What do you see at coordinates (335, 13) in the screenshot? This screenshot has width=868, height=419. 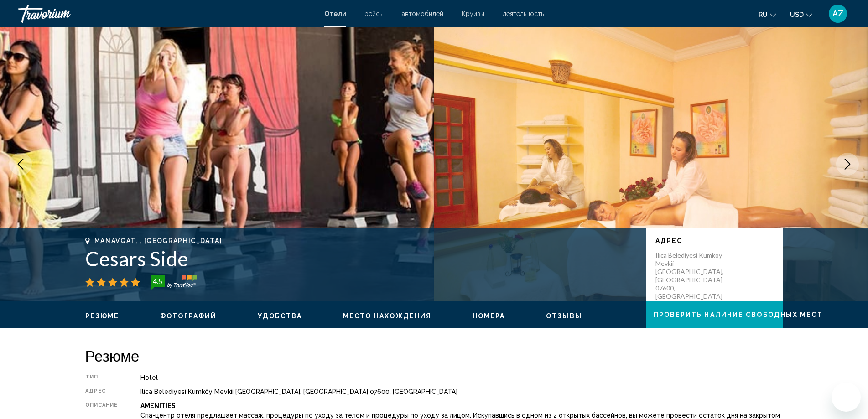 I see `span: Отели` at bounding box center [335, 13].